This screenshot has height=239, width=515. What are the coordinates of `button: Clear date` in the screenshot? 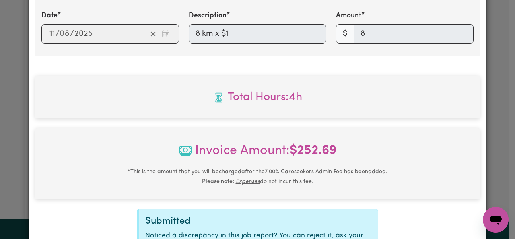 It's located at (153, 34).